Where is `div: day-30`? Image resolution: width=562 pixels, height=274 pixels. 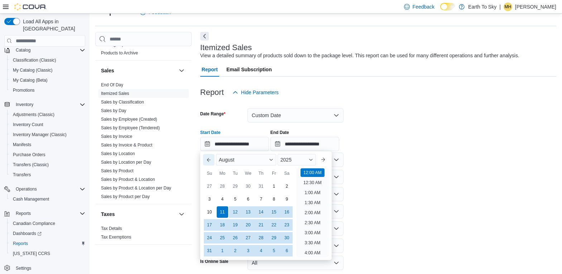
div: day-30 is located at coordinates (287, 238).